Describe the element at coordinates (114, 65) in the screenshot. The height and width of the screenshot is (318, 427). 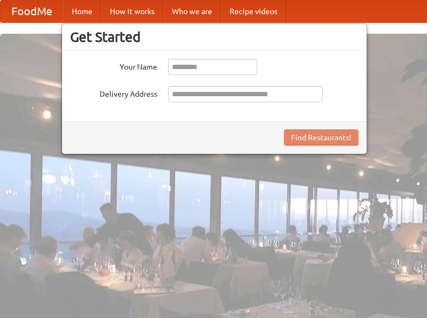
I see `label: Your Name` at that location.